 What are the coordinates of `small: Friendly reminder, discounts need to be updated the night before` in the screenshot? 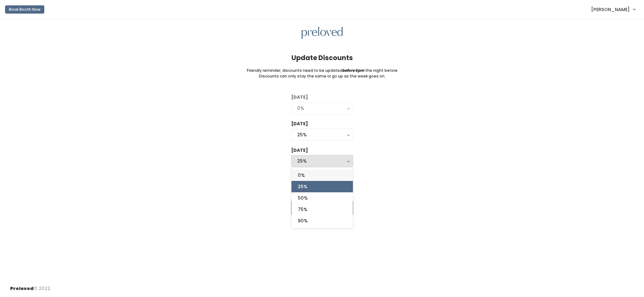 It's located at (322, 70).